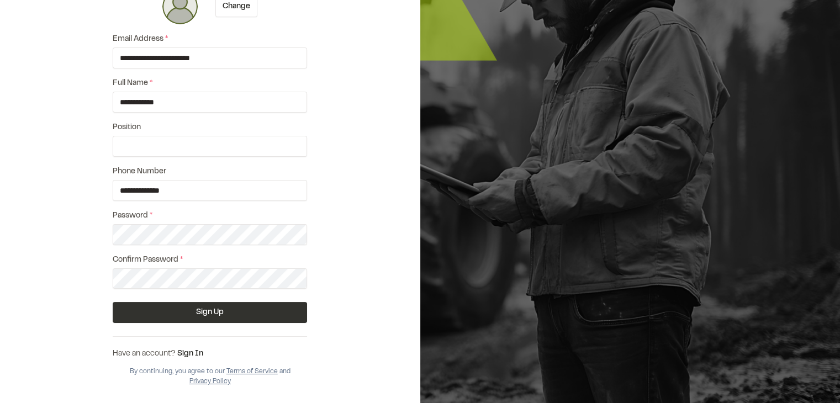 The image size is (840, 403). I want to click on label: Password, so click(210, 216).